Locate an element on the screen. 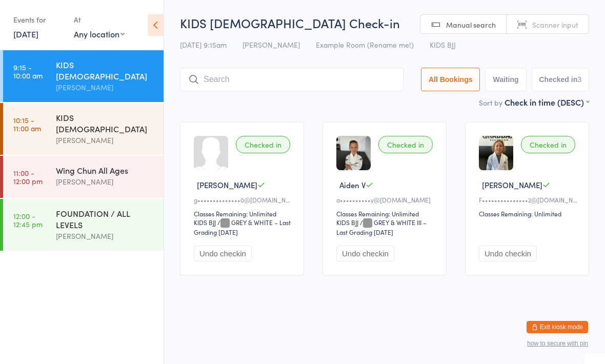  time: 10:15 - 11:00 am is located at coordinates (27, 124).